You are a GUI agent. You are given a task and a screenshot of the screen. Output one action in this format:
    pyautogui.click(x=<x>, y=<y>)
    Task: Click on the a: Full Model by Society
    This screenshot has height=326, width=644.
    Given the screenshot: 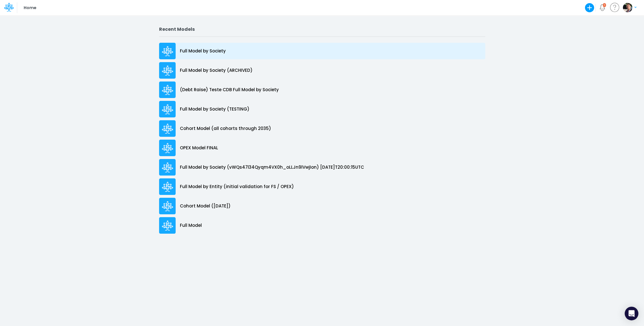 What is the action you would take?
    pyautogui.click(x=322, y=51)
    